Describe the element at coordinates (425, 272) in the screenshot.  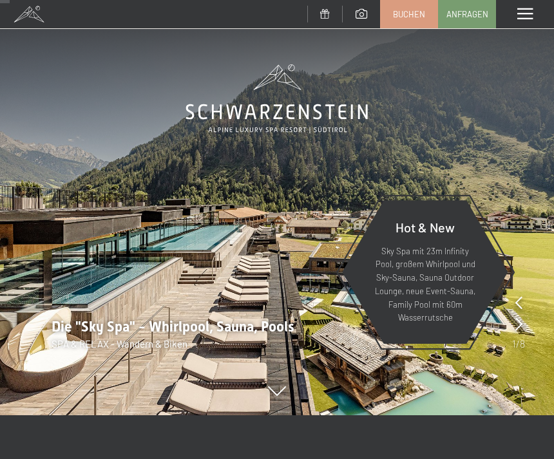
I see `a: Hot & New Sky Spa mit 23m Infinity Pool, großem Whirlpool und Sky-Sauna, Sauna Outdoor Lounge, ne...` at that location.